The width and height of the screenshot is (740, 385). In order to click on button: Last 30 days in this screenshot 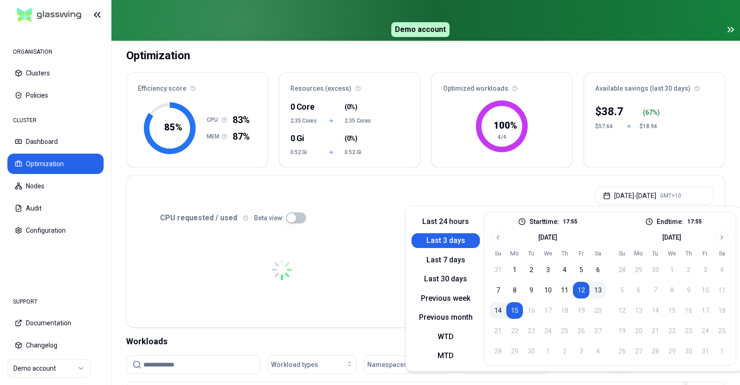, I will do `click(446, 279)`.